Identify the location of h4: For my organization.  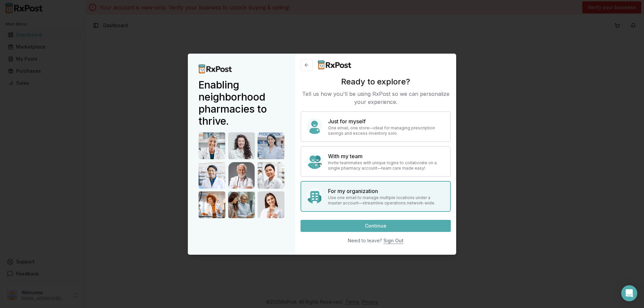
(387, 191).